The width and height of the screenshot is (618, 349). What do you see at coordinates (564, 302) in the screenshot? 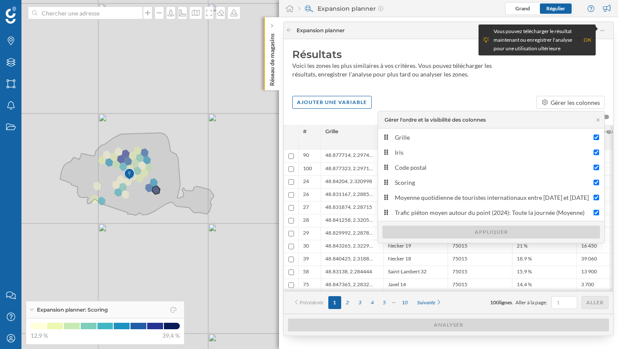
I see `input: 1` at bounding box center [564, 302].